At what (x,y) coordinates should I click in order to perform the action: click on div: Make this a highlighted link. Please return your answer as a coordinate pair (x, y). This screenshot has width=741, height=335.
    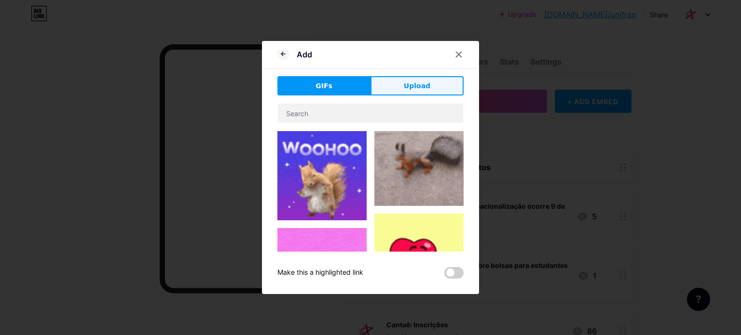
    Looking at the image, I should click on (320, 273).